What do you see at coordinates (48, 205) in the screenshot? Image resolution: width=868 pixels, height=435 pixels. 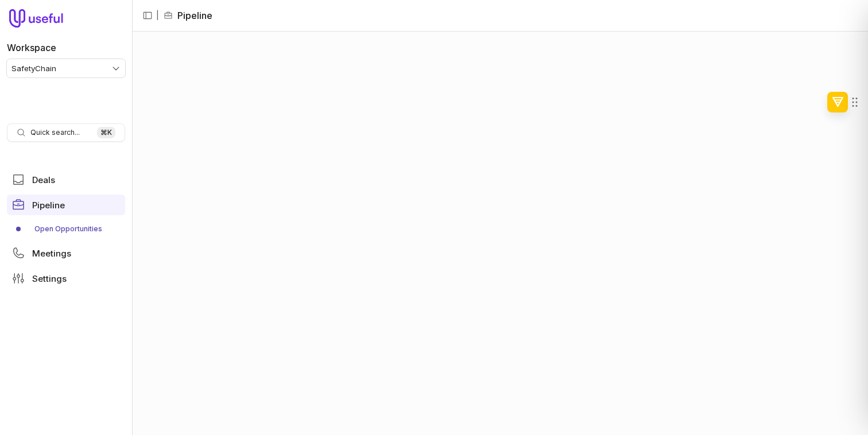 I see `span: Pipeline` at bounding box center [48, 205].